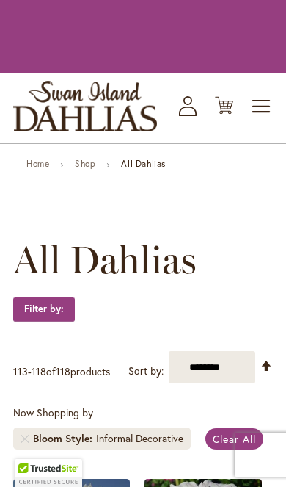 This screenshot has width=286, height=487. I want to click on strong: All Dahlias, so click(143, 163).